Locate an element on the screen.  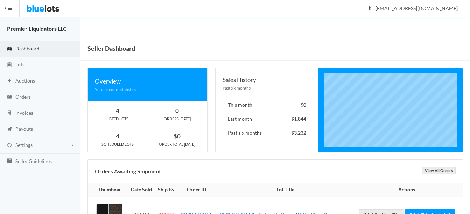
div: Sales History is located at coordinates (267, 80).